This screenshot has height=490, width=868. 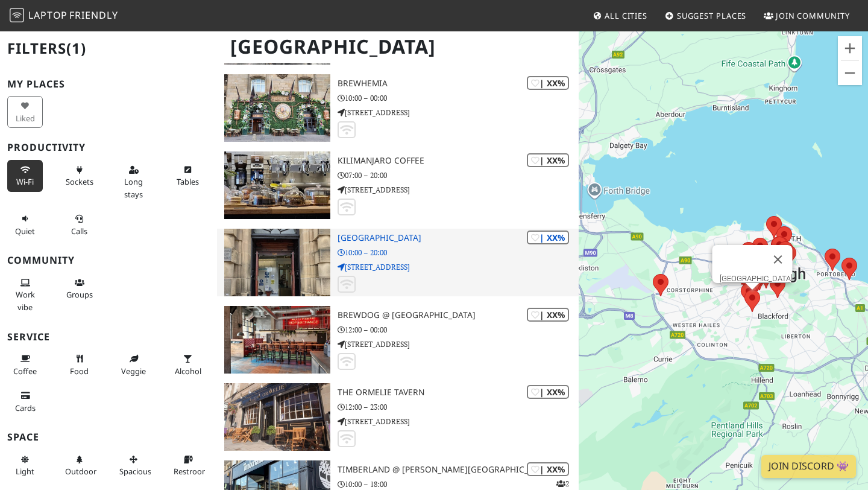 What do you see at coordinates (80, 182) in the screenshot?
I see `span: Power sockets` at bounding box center [80, 182].